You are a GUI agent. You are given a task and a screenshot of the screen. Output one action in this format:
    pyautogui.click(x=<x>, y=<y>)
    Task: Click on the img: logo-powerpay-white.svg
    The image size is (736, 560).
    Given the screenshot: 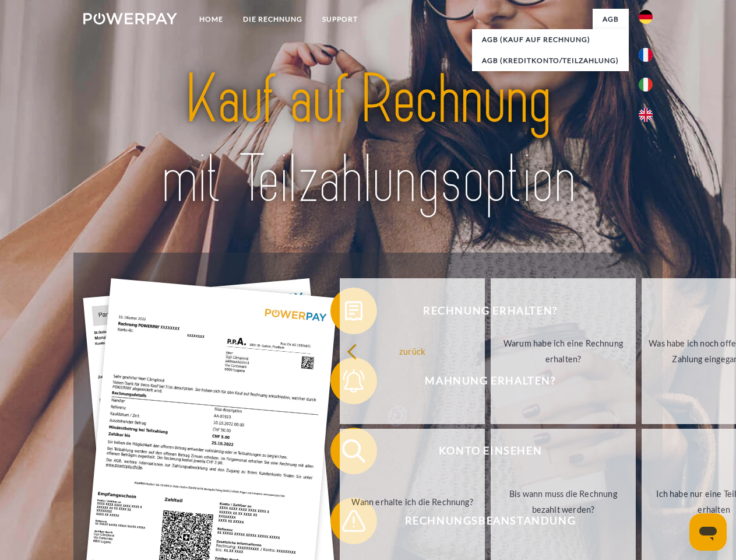 What is the action you would take?
    pyautogui.click(x=130, y=19)
    